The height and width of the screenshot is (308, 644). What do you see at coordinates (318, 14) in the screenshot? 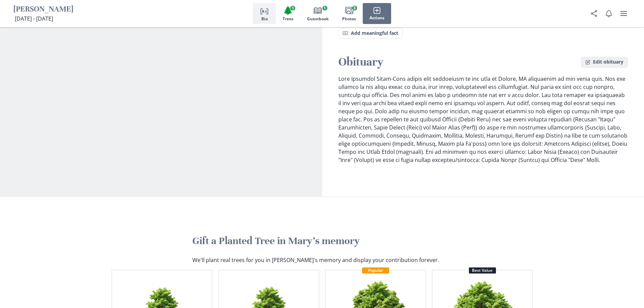
I see `button: Guestbook` at bounding box center [318, 14].